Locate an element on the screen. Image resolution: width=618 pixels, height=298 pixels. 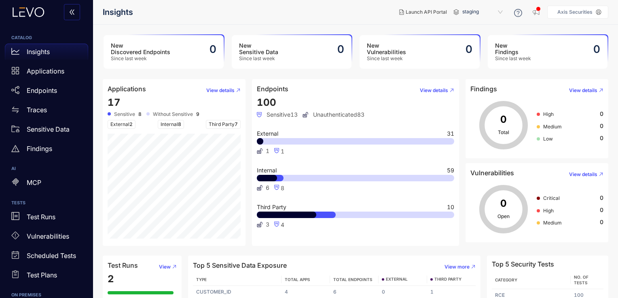
button: View is located at coordinates (165, 267).